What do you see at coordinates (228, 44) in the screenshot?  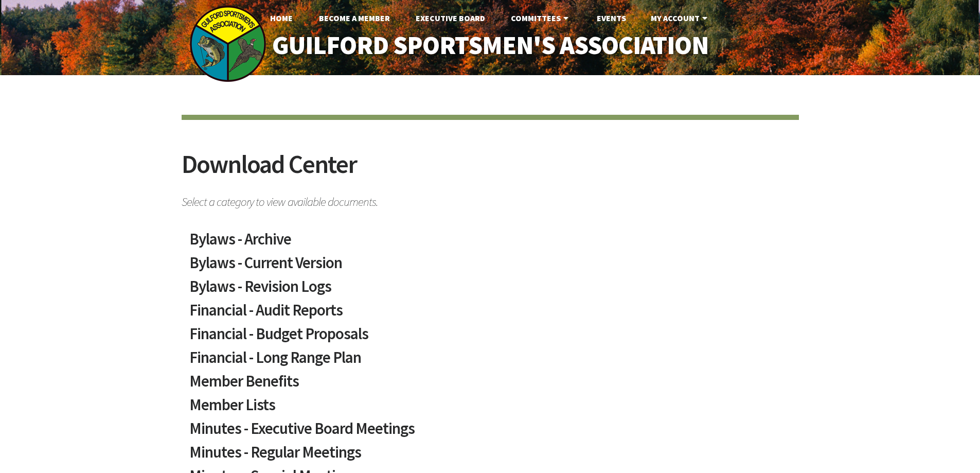 I see `img: logo_sm.png` at bounding box center [228, 44].